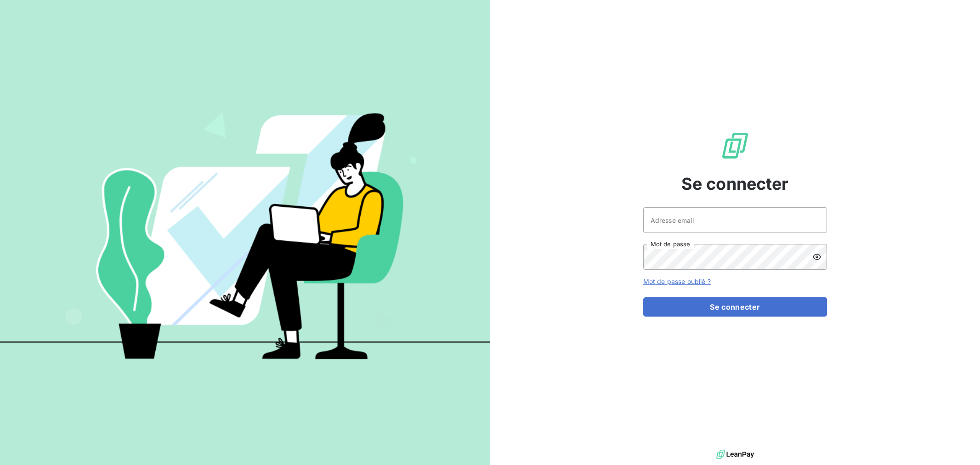 The width and height of the screenshot is (980, 465). What do you see at coordinates (735, 184) in the screenshot?
I see `span: Se connecter` at bounding box center [735, 184].